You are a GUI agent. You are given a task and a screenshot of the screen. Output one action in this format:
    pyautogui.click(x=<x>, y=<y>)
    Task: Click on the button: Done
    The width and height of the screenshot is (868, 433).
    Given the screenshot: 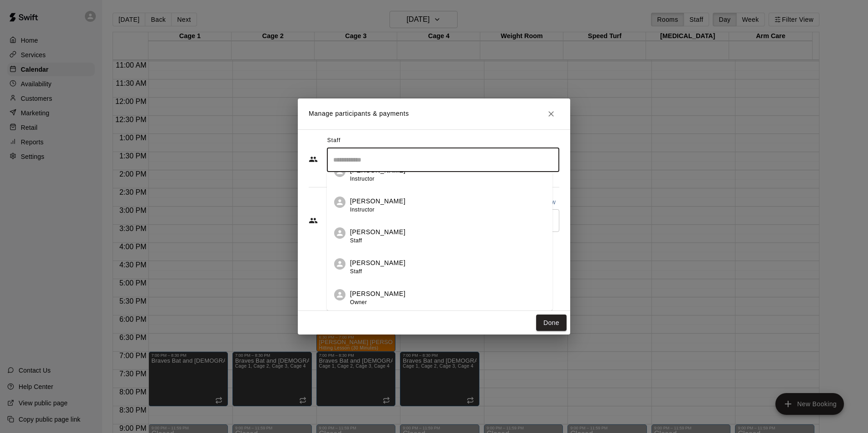 What is the action you would take?
    pyautogui.click(x=551, y=323)
    